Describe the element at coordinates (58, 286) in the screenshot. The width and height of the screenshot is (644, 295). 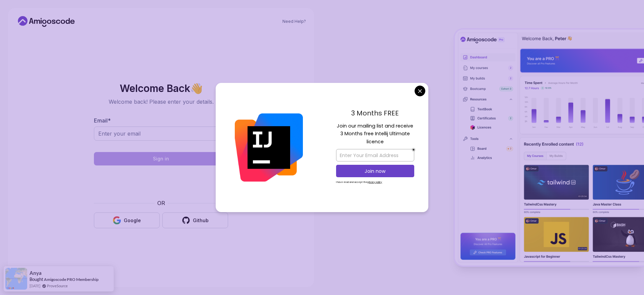
I see `a: ProveSource` at that location.